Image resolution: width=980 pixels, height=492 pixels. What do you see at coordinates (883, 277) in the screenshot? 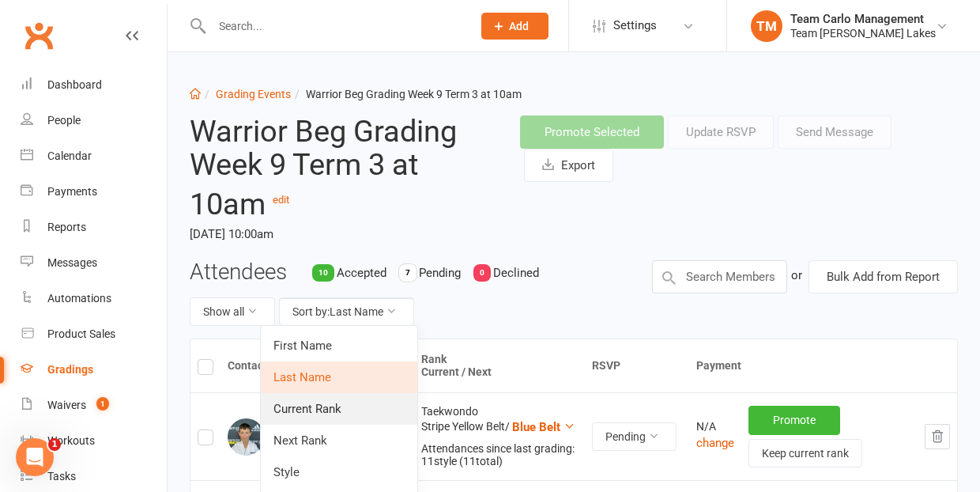
I see `button: Bulk Add from Report` at bounding box center [883, 277].